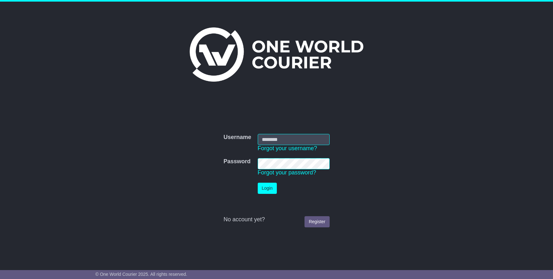  What do you see at coordinates (288, 148) in the screenshot?
I see `a: Forgot your username?` at bounding box center [288, 148].